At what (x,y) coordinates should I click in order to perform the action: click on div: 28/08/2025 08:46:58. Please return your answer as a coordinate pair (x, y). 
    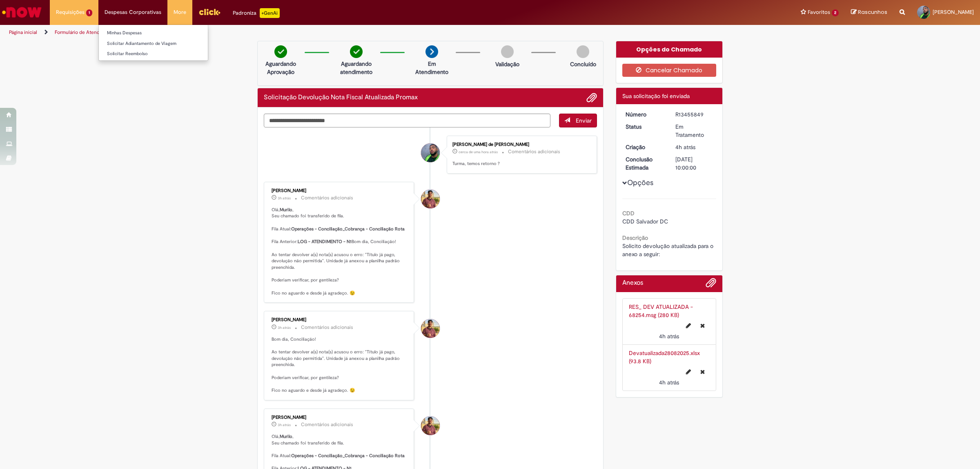
    Looking at the image, I should click on (694, 147).